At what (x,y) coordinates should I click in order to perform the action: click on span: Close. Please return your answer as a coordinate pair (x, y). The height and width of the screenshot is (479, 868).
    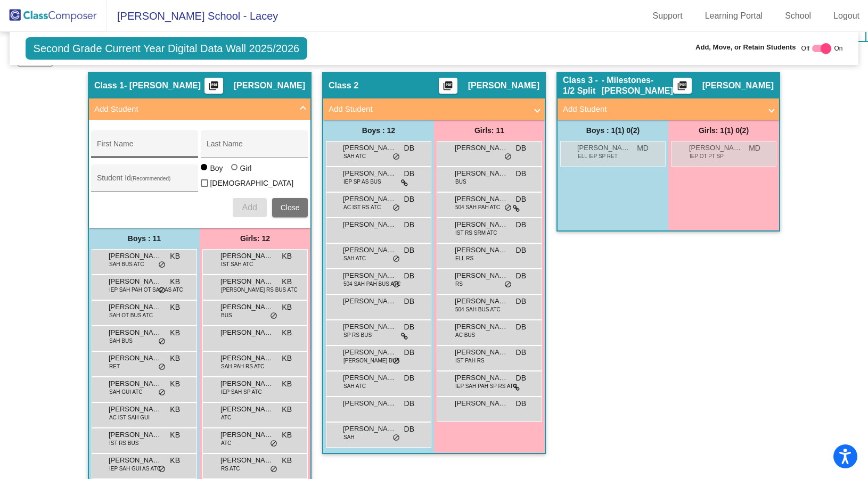
    Looking at the image, I should click on (290, 208).